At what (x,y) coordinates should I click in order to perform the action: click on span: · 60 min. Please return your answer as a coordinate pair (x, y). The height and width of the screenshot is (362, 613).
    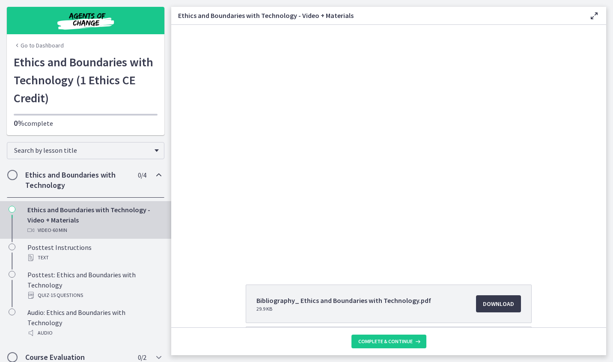
    Looking at the image, I should click on (59, 230).